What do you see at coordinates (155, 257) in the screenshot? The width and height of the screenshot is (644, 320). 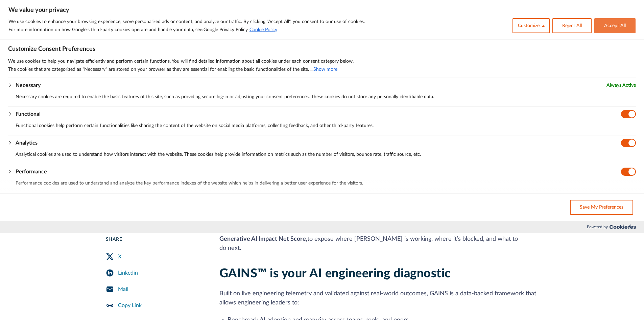 I see `a: Twitter Share` at bounding box center [155, 257].